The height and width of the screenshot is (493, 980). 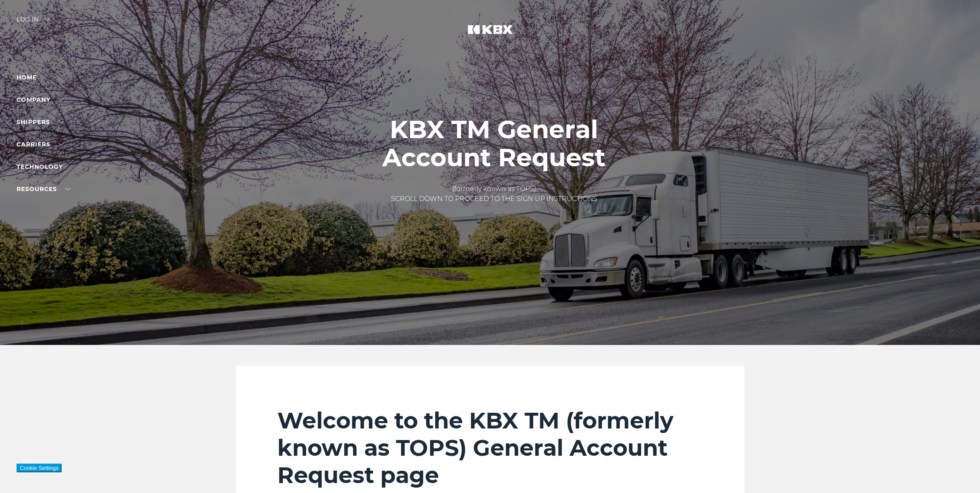 What do you see at coordinates (40, 167) in the screenshot?
I see `a: Technology` at bounding box center [40, 167].